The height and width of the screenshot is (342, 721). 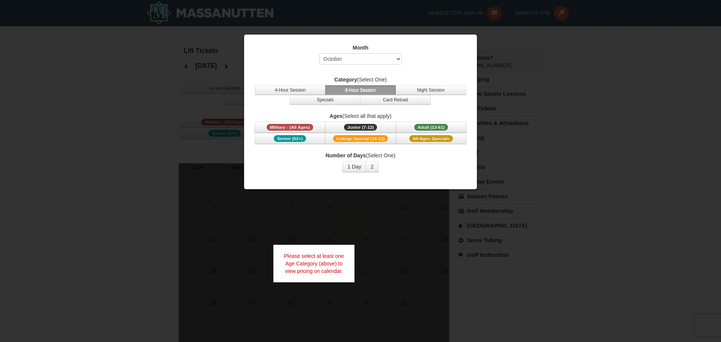 What do you see at coordinates (361, 90) in the screenshot?
I see `button: 8-Hour Session` at bounding box center [361, 90].